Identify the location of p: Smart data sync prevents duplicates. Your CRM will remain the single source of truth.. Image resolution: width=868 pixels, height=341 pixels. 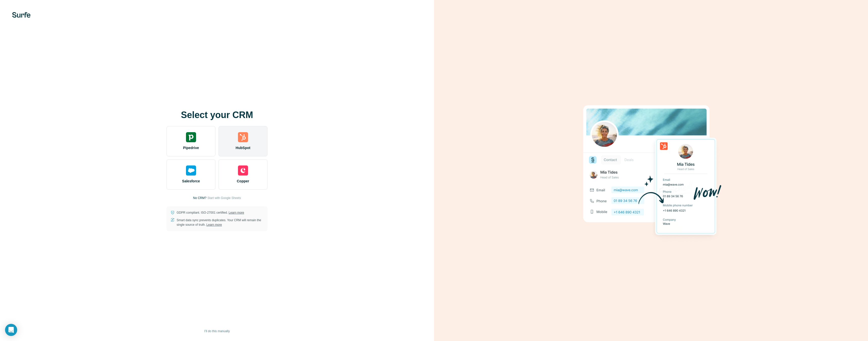
(220, 223).